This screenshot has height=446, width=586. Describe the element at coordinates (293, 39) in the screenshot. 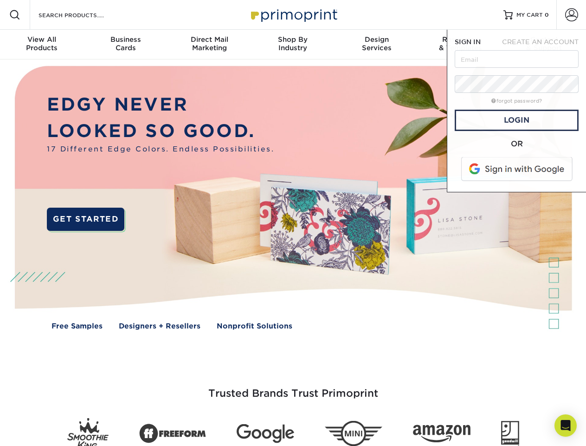

I see `span: Shop By` at that location.